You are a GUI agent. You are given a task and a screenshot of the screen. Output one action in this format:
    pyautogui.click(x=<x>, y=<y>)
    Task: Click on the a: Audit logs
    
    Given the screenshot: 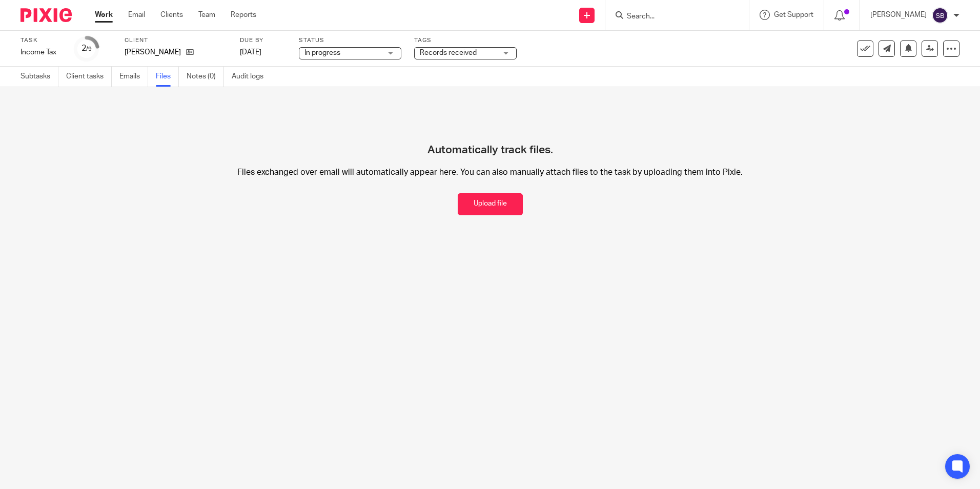 What is the action you would take?
    pyautogui.click(x=251, y=77)
    